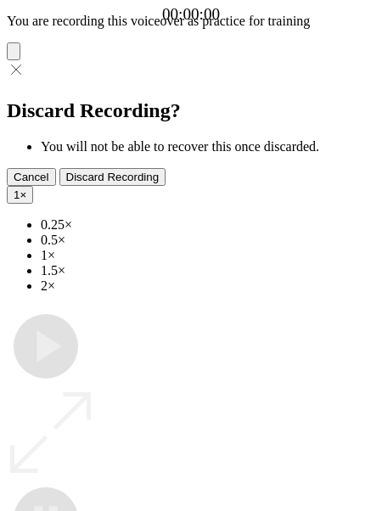 This screenshot has width=382, height=511. What do you see at coordinates (191, 14) in the screenshot?
I see `a: 00:00:00` at bounding box center [191, 14].